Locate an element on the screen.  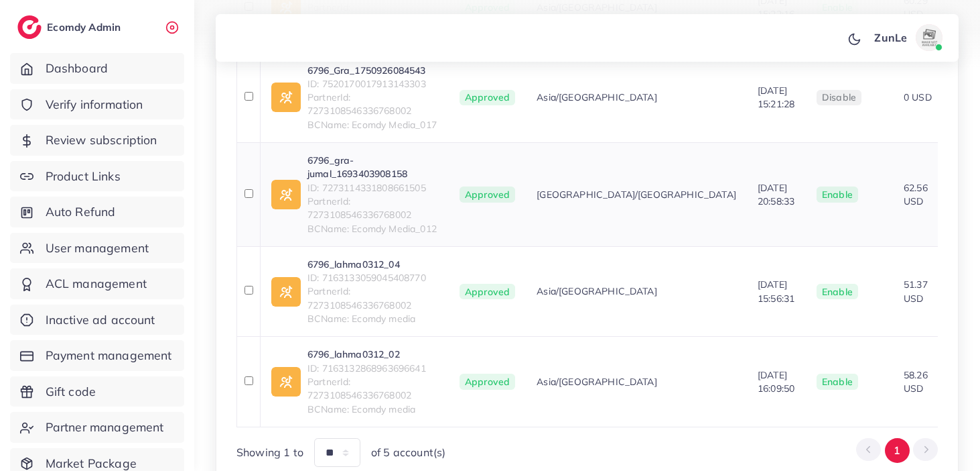
span: Auto Refund is located at coordinates (80, 212).